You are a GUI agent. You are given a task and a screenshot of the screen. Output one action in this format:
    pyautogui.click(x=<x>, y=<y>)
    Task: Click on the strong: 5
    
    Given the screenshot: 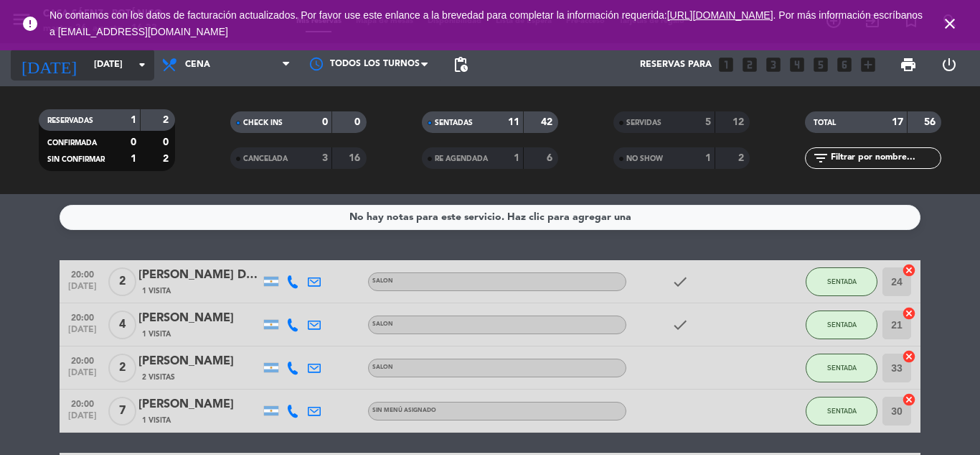 What is the action you would take?
    pyautogui.click(x=708, y=122)
    